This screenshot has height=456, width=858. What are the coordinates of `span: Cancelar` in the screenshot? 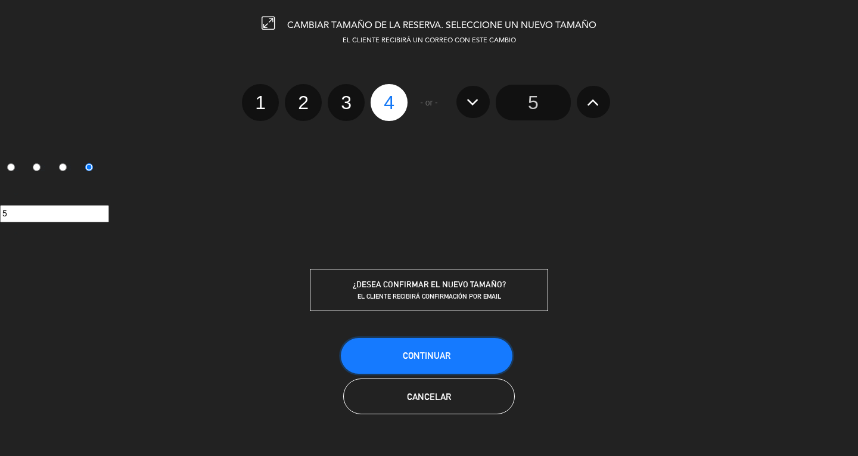 It's located at (429, 396).